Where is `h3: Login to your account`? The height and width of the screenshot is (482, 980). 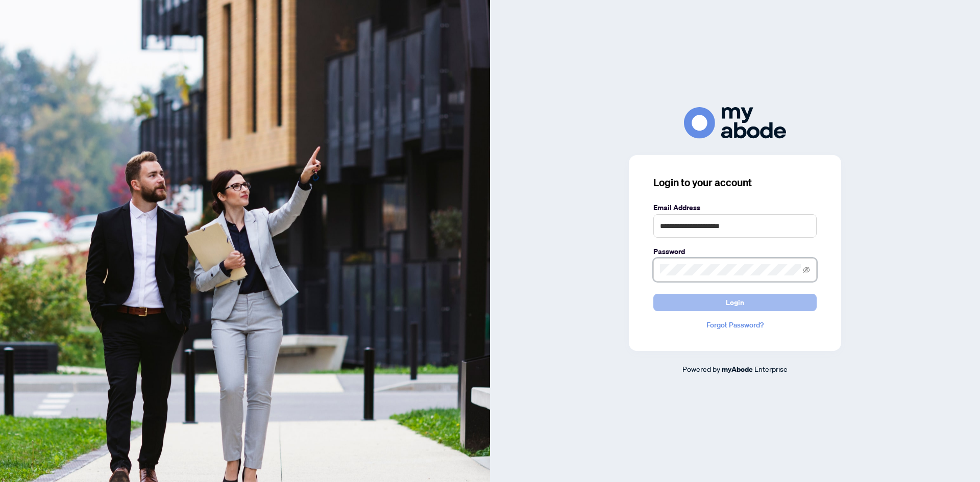 h3: Login to your account is located at coordinates (735, 182).